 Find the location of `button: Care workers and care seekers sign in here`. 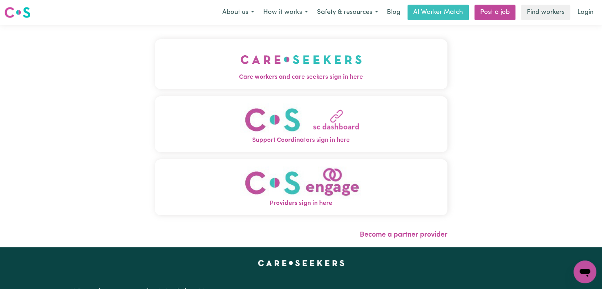

button: Care workers and care seekers sign in here is located at coordinates (301, 64).